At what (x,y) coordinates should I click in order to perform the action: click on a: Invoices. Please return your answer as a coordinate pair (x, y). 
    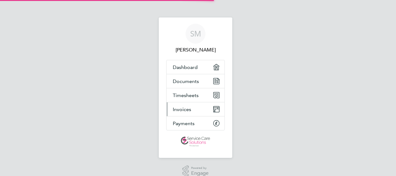
    Looking at the image, I should click on (196, 109).